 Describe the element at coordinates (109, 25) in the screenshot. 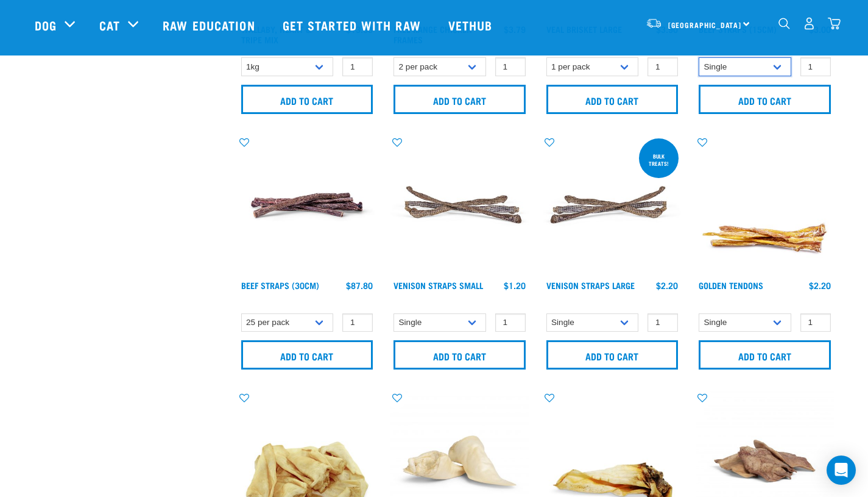

I see `a: Cat` at that location.